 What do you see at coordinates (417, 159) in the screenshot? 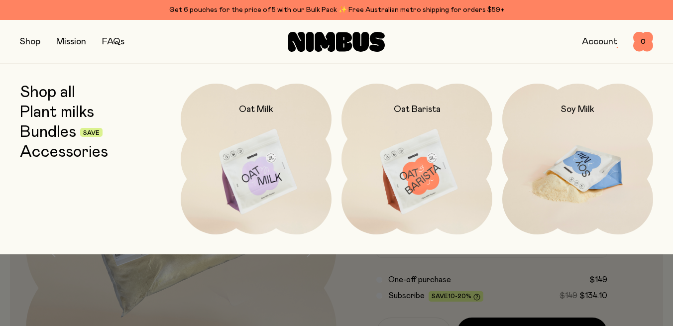
I see `a: Oat Barista` at bounding box center [417, 159].